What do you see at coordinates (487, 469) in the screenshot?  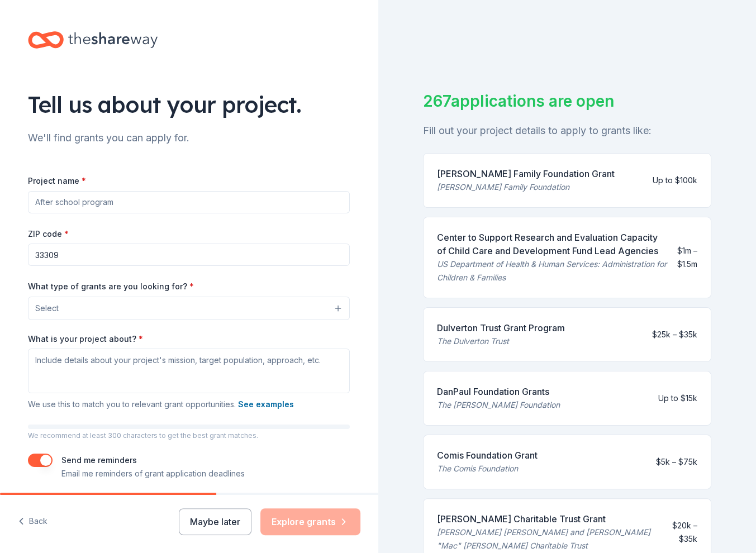 I see `div: The Comis Foundation` at bounding box center [487, 469].